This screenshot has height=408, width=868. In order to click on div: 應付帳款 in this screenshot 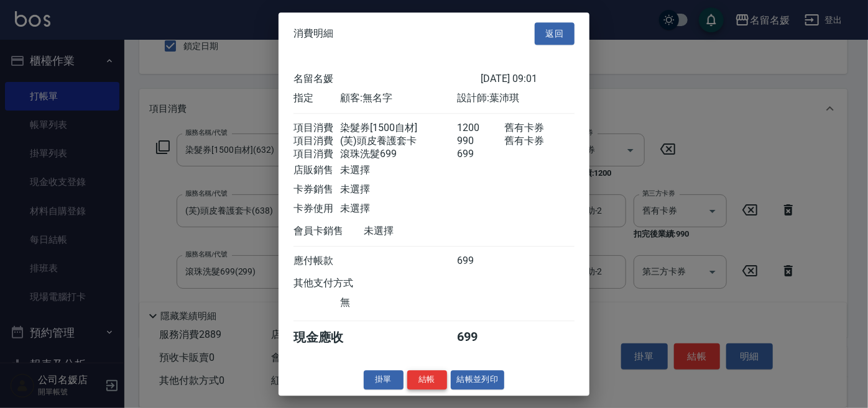, I will do `click(316, 261)`.